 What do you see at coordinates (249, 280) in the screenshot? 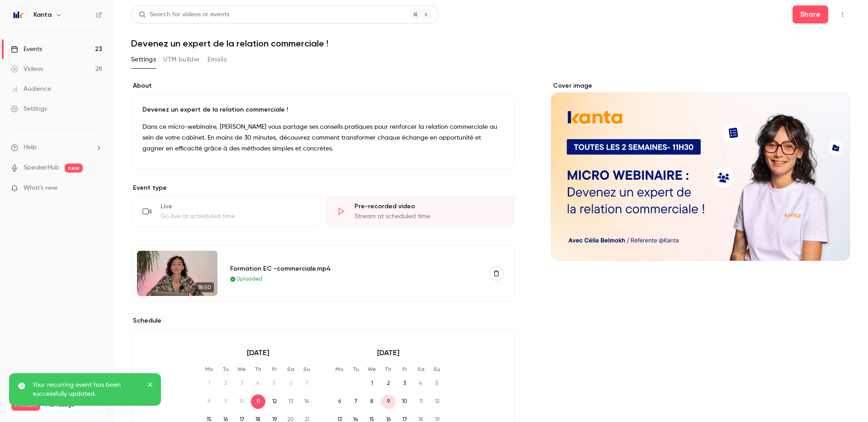
I see `span: Uploaded` at bounding box center [249, 280].